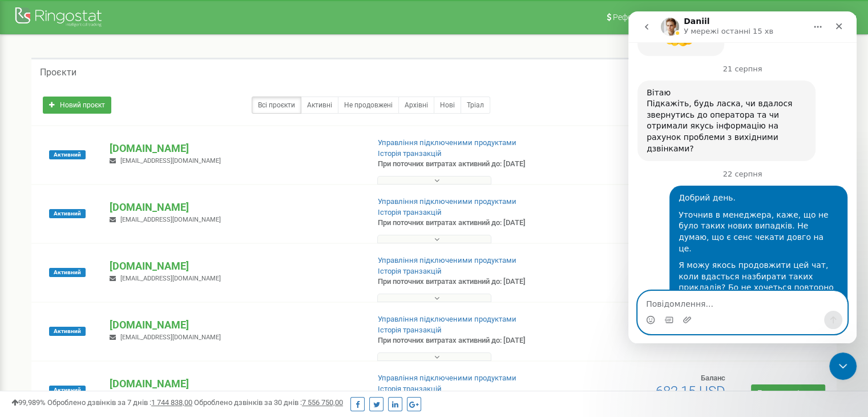  I want to click on div: LEV каже…, so click(114, 242).